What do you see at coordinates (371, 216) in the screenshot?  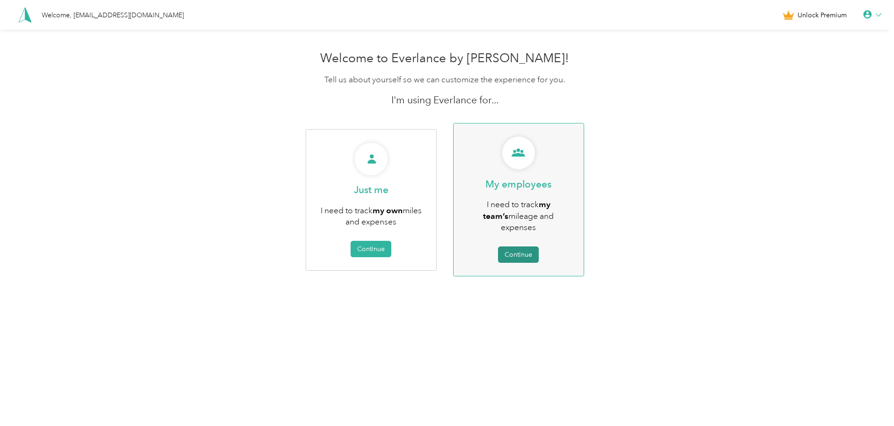 I see `span: I need to track miles and expenses` at bounding box center [371, 216].